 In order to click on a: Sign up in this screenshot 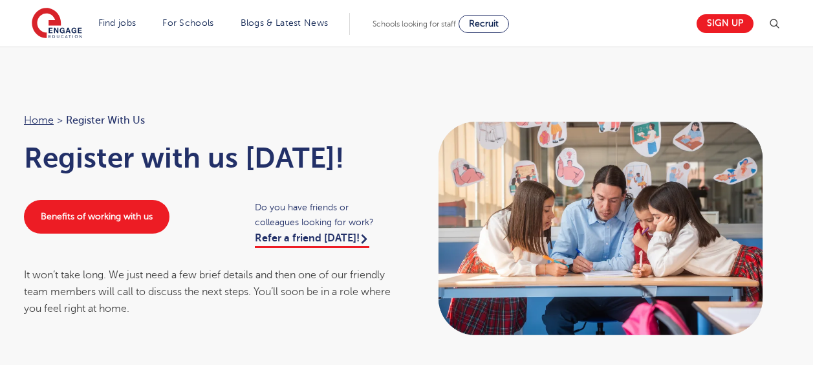, I will do `click(725, 23)`.